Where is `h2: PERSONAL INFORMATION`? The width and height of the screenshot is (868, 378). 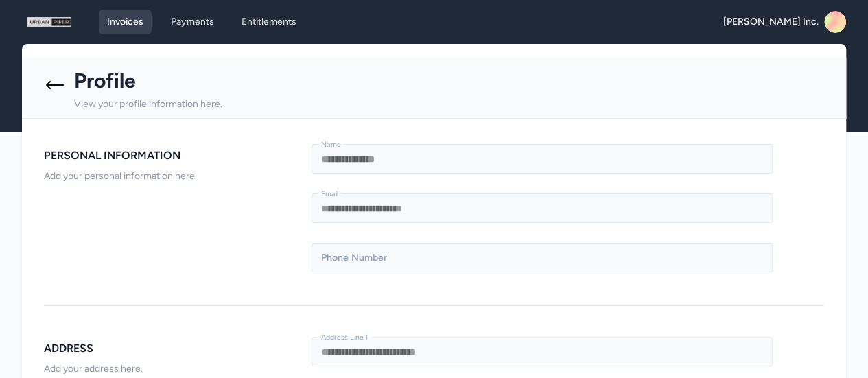
h2: PERSONAL INFORMATION is located at coordinates (167, 156).